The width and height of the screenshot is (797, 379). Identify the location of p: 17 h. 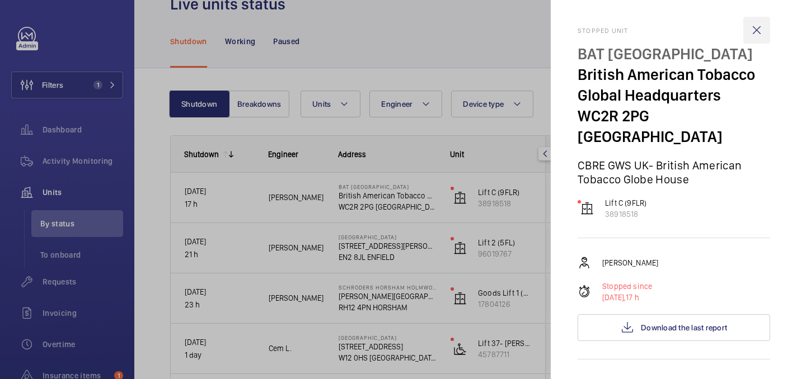
(627, 298).